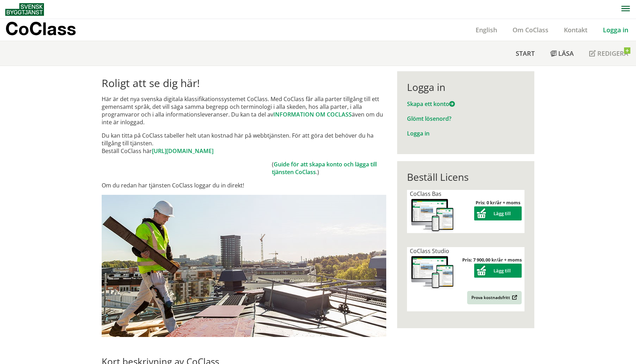  Describe the element at coordinates (429, 119) in the screenshot. I see `a: Glömt lösenord?` at that location.